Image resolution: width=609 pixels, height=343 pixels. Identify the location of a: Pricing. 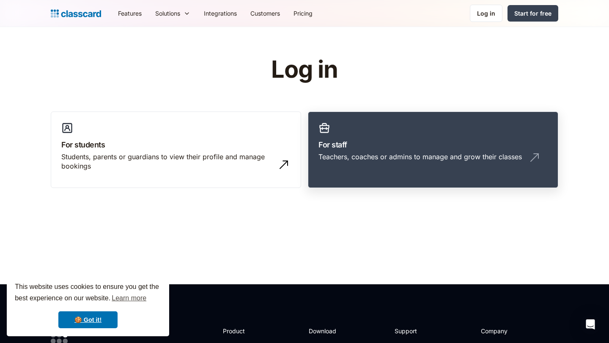
(303, 13).